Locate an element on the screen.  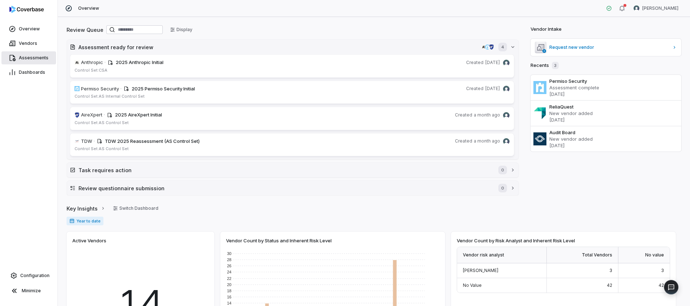
span: Permiso Security is located at coordinates (100, 89).